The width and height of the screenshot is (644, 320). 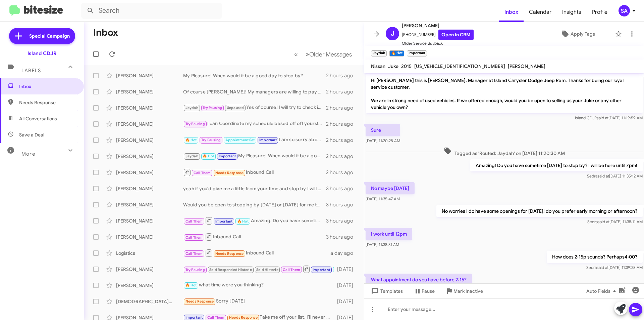 What do you see at coordinates (603, 291) in the screenshot?
I see `span: Auto Fields` at bounding box center [603, 291].